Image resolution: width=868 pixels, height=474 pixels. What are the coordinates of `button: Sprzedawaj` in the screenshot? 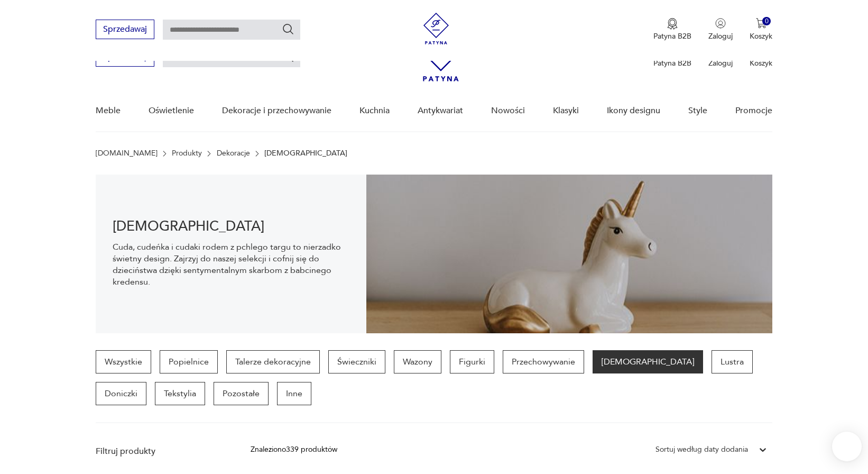 It's located at (125, 29).